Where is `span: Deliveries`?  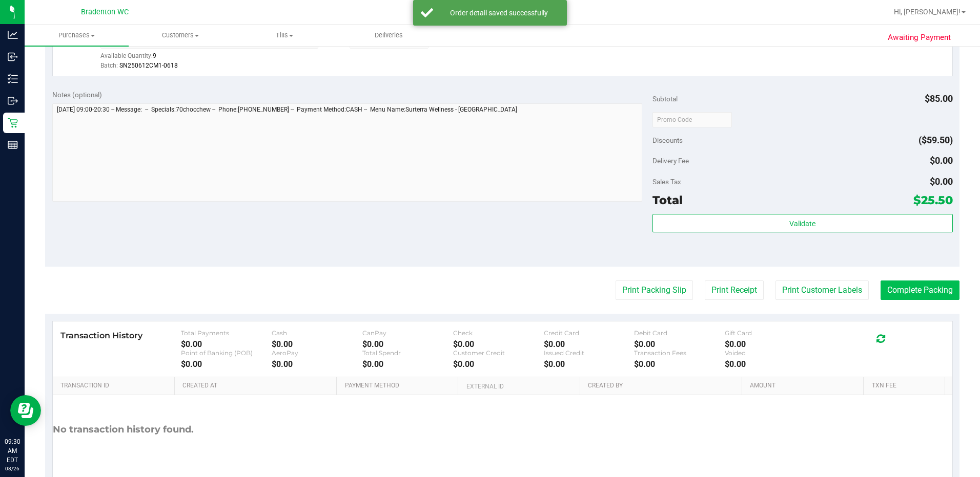 span: Deliveries is located at coordinates (389, 35).